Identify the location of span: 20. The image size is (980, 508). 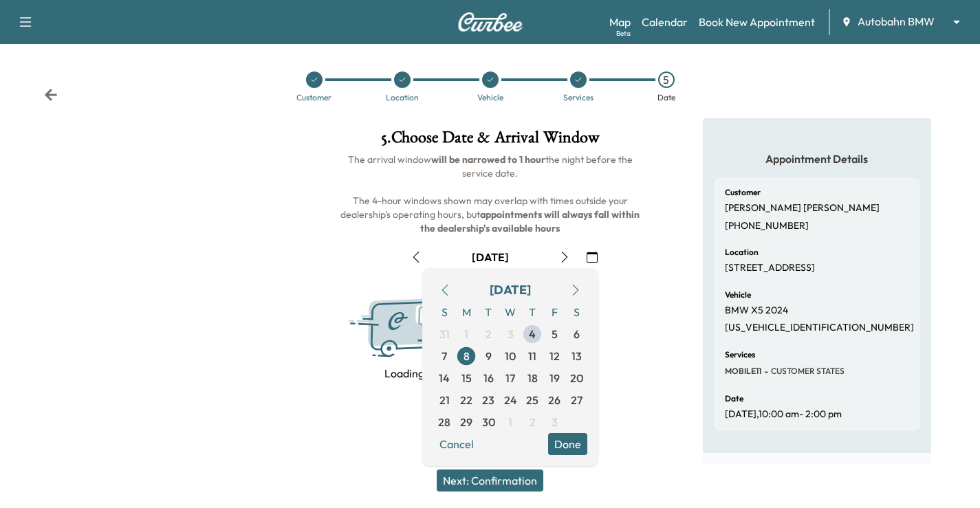
(576, 378).